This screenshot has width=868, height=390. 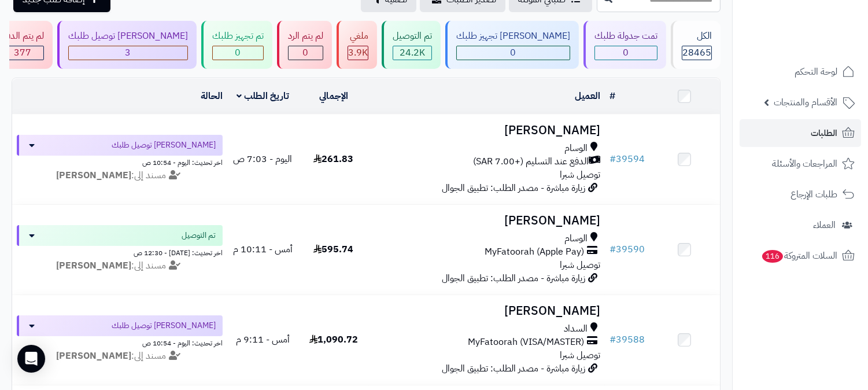 What do you see at coordinates (697, 52) in the screenshot?
I see `span: 28465` at bounding box center [697, 52].